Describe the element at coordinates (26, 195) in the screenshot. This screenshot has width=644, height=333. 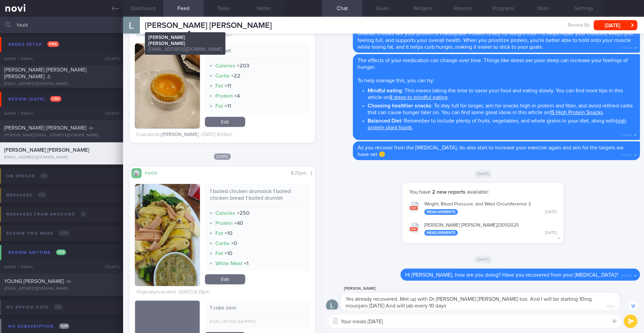
I see `div: Messages` at that location.